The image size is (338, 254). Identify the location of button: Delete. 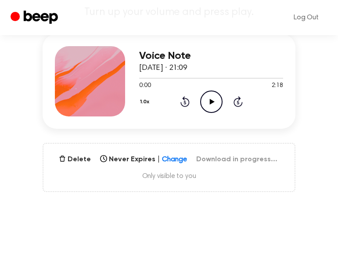
(75, 159).